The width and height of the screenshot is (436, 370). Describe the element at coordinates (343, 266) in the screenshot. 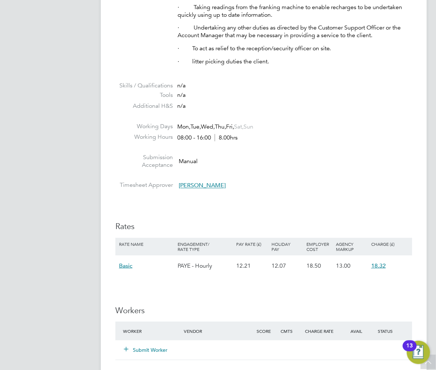

I see `span: 13.00` at that location.